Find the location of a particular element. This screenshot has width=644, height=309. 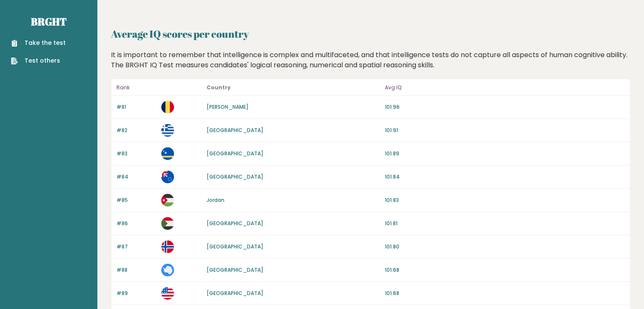

p: 101.91 is located at coordinates (505, 131).